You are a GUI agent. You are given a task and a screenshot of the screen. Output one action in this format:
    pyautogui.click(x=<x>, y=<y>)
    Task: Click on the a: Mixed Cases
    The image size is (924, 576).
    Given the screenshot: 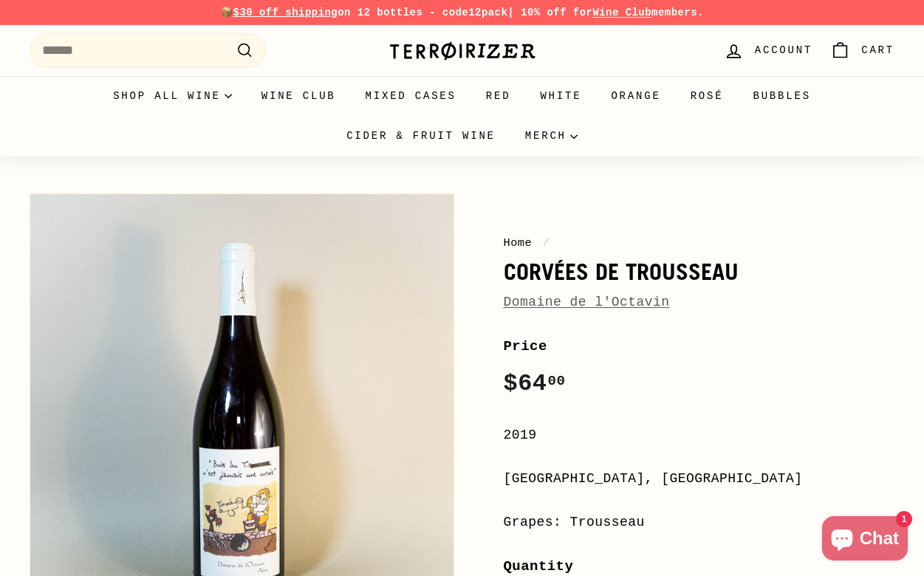 What is the action you would take?
    pyautogui.click(x=411, y=96)
    